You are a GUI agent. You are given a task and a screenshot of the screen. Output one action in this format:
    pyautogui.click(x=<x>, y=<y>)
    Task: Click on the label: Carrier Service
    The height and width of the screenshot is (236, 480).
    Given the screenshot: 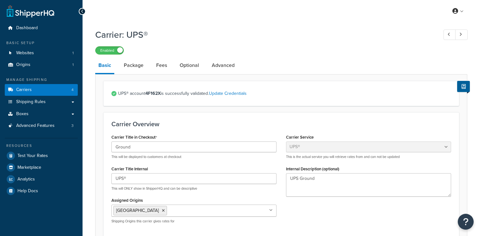 What is the action you would take?
    pyautogui.click(x=299, y=137)
    